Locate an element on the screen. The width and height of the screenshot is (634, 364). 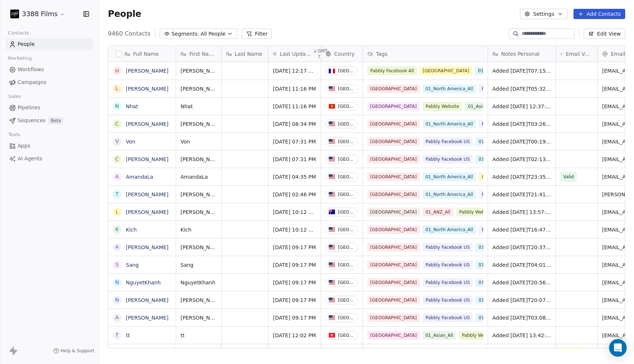
span: Full Name is located at coordinates (146, 54).